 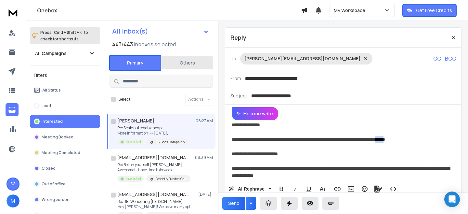 I want to click on button: Bold (⌘B), so click(x=282, y=189).